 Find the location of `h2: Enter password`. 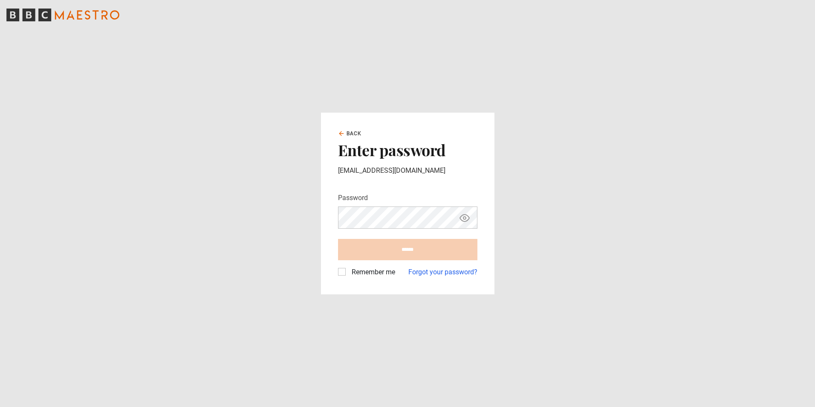

h2: Enter password is located at coordinates (408, 150).